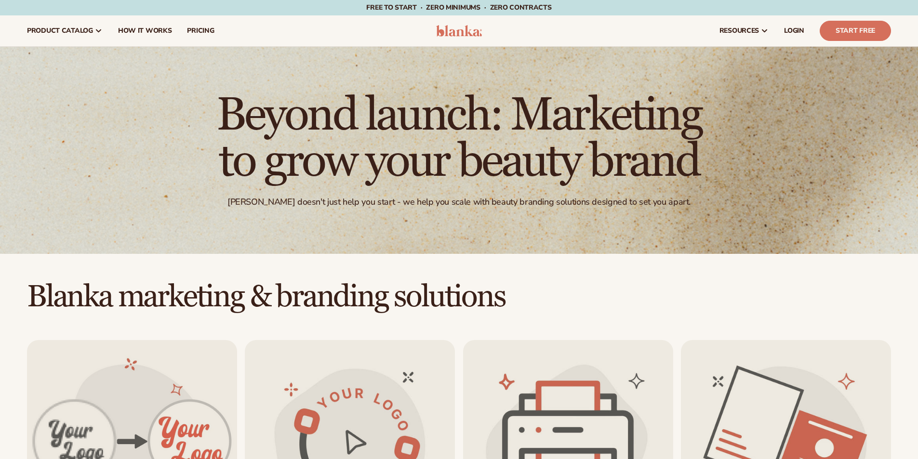 This screenshot has height=459, width=918. Describe the element at coordinates (794, 31) in the screenshot. I see `span: LOGIN` at that location.